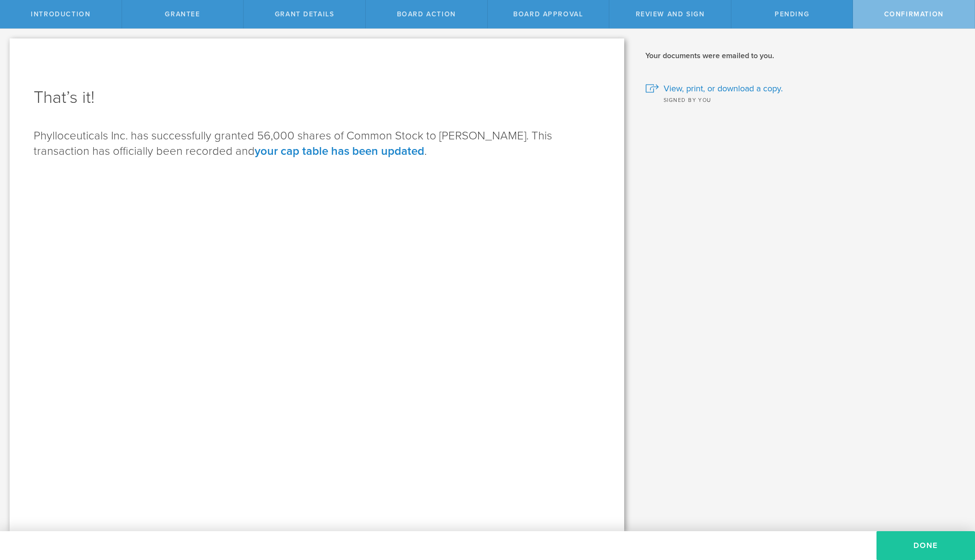  What do you see at coordinates (61, 14) in the screenshot?
I see `span: Introduction` at bounding box center [61, 14].